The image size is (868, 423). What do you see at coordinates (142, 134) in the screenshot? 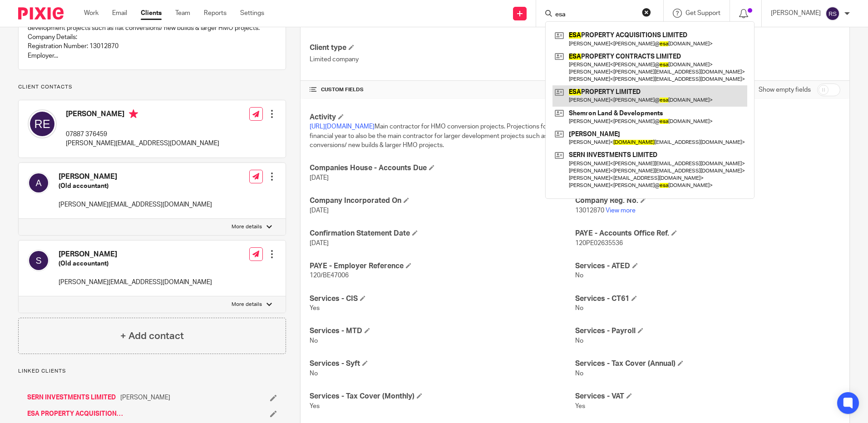
I see `p: 07887 376459` at bounding box center [142, 134].